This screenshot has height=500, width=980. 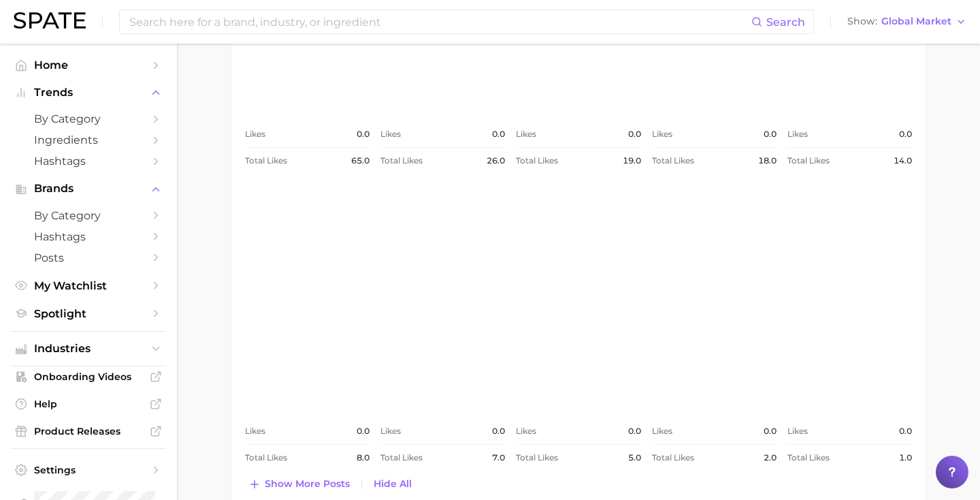 I want to click on span: Ingredients, so click(x=88, y=140).